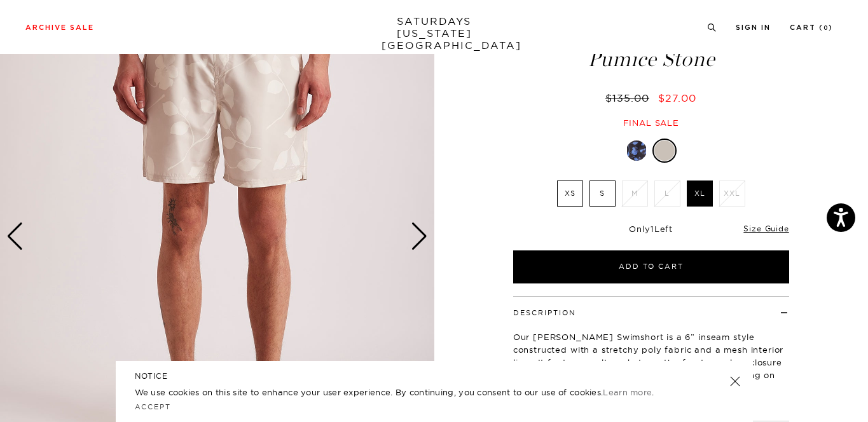 This screenshot has height=422, width=868. What do you see at coordinates (651, 267) in the screenshot?
I see `button: Add to Cart` at bounding box center [651, 267].